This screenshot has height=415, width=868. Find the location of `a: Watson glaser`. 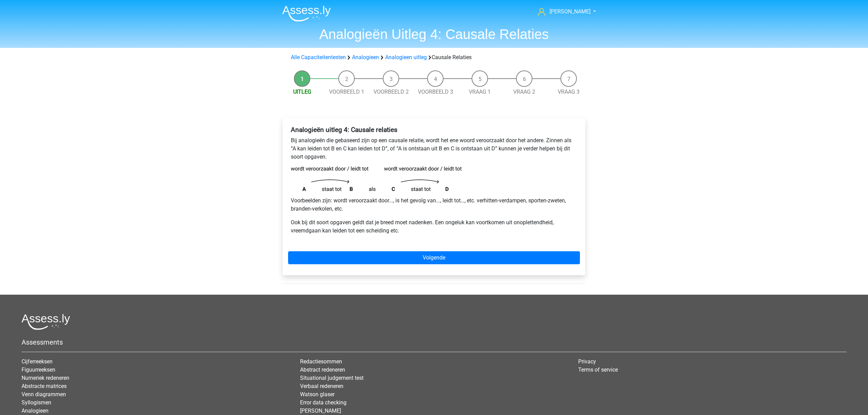

a: Watson glaser is located at coordinates (317, 395).